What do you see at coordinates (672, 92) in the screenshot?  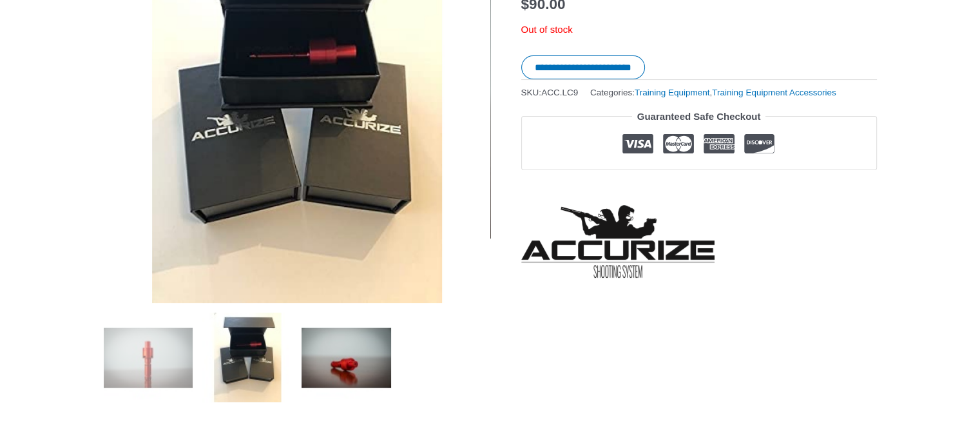 I see `a: Training Equipment` at bounding box center [672, 92].